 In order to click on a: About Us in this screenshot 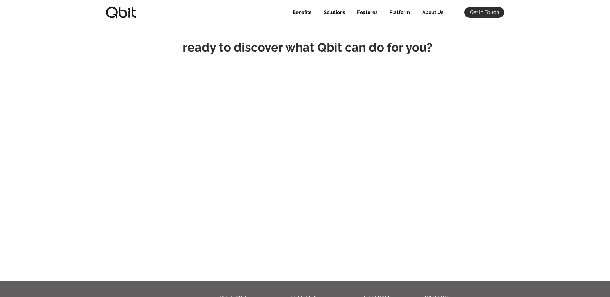, I will do `click(431, 12)`.